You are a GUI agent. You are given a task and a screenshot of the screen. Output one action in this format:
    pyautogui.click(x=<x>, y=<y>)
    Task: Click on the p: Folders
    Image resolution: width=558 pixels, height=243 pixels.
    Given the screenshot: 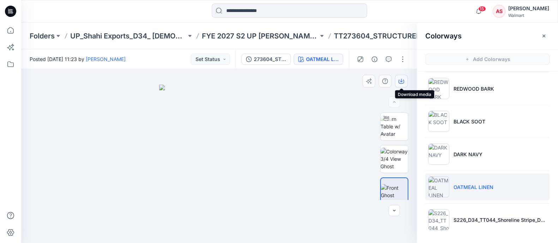 What is the action you would take?
    pyautogui.click(x=42, y=36)
    